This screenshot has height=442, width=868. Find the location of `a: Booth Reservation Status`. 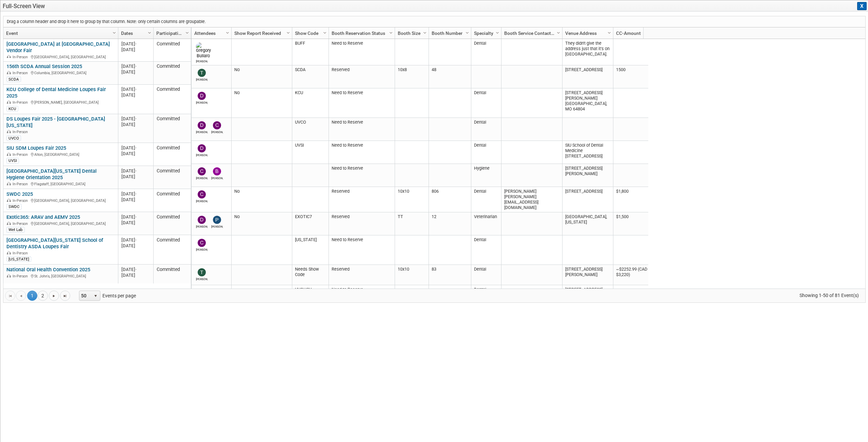

a: Booth Reservation Status is located at coordinates (361, 33).